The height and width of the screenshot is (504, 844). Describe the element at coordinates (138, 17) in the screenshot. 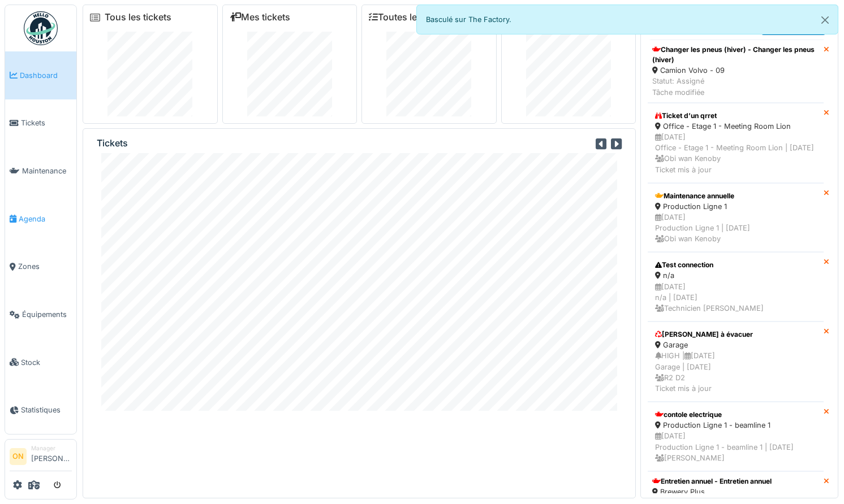

I see `a: Tous les tickets` at that location.